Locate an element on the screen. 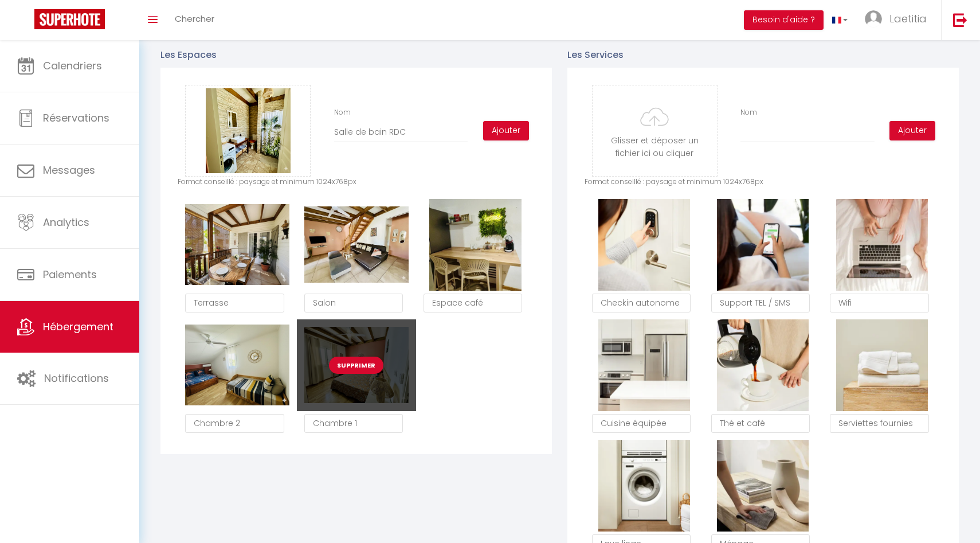 Image resolution: width=980 pixels, height=543 pixels. span: Paiements is located at coordinates (70, 274).